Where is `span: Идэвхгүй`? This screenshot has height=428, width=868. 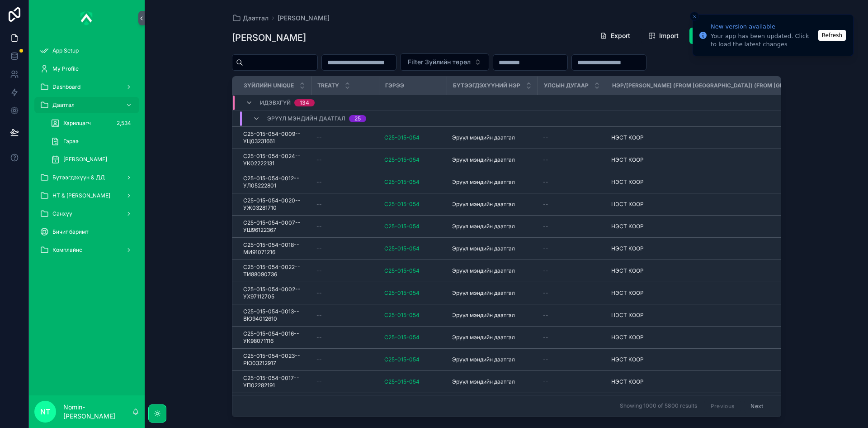 span: Идэвхгүй is located at coordinates (275, 102).